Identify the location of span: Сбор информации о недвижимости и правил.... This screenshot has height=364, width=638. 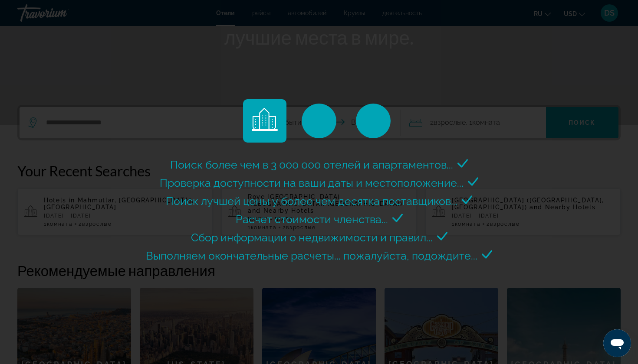
(312, 238).